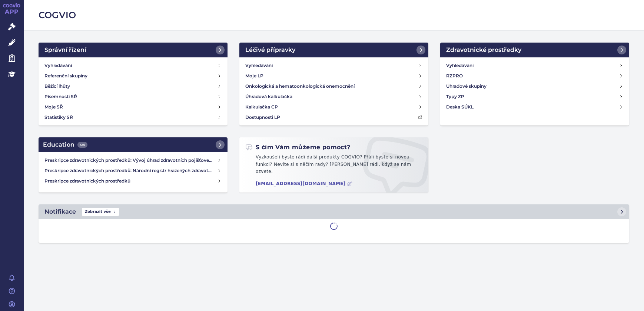 This screenshot has width=644, height=311. Describe the element at coordinates (133, 107) in the screenshot. I see `a: Moje SŘ` at that location.